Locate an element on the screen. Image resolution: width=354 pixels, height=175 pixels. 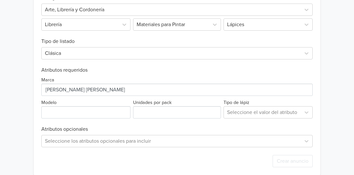
h6: Atributos requeridos is located at coordinates (177, 70).